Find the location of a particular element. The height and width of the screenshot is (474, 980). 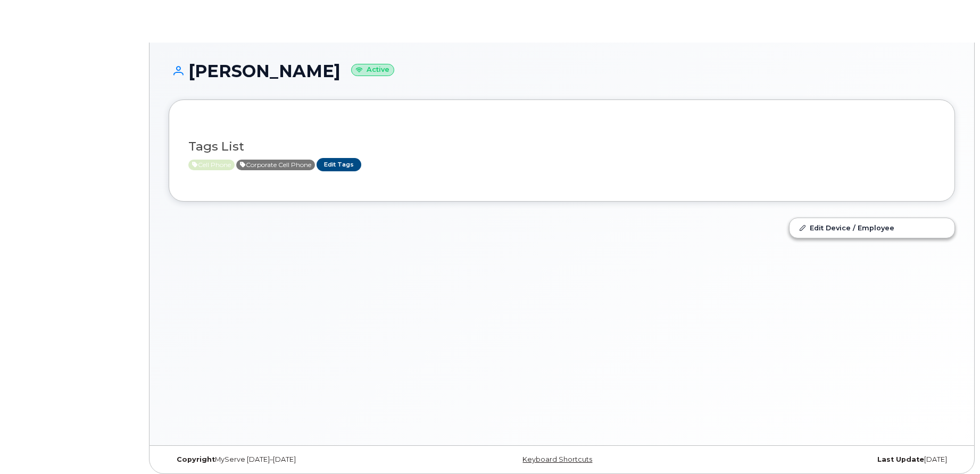

strong: Last Update is located at coordinates (901, 459).